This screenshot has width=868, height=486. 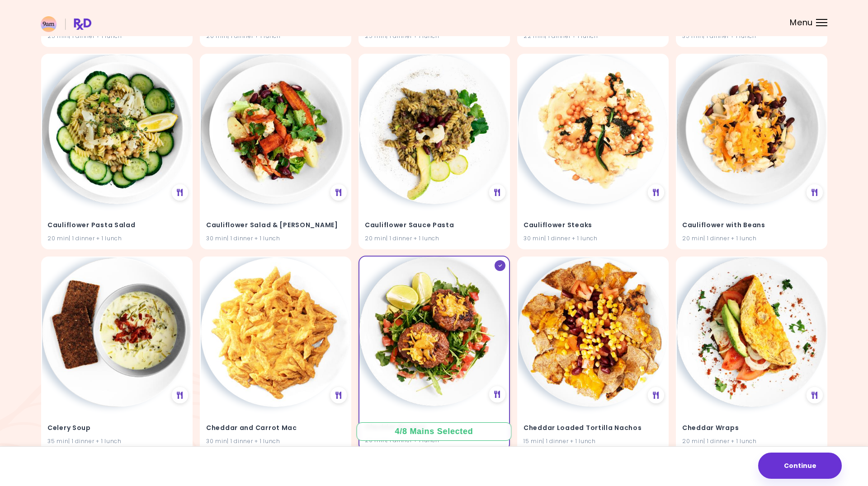 I want to click on h4: Cauliflower Salad & Carrot Bacon, so click(x=276, y=226).